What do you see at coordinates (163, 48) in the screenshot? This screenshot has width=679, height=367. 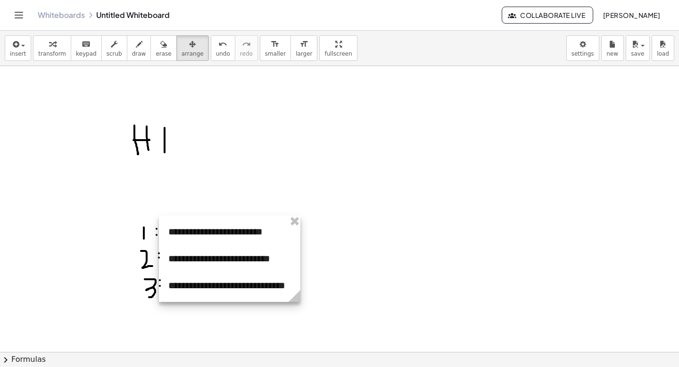 I see `button: erase` at bounding box center [163, 48].